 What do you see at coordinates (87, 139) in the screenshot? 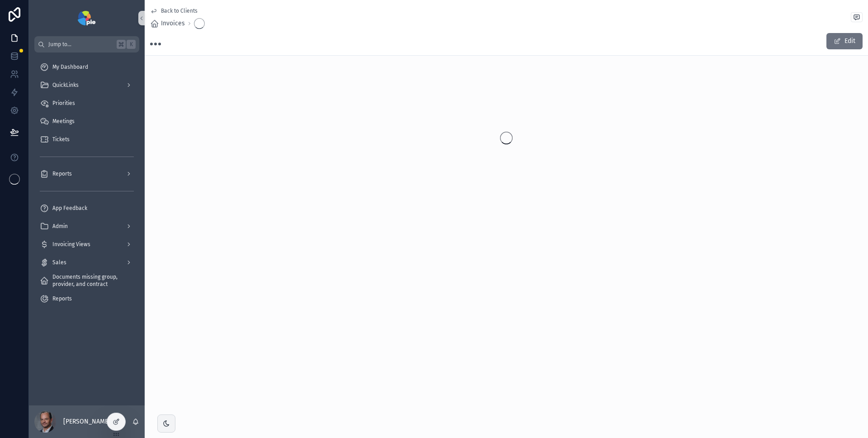
I see `a: Tickets` at bounding box center [87, 139].